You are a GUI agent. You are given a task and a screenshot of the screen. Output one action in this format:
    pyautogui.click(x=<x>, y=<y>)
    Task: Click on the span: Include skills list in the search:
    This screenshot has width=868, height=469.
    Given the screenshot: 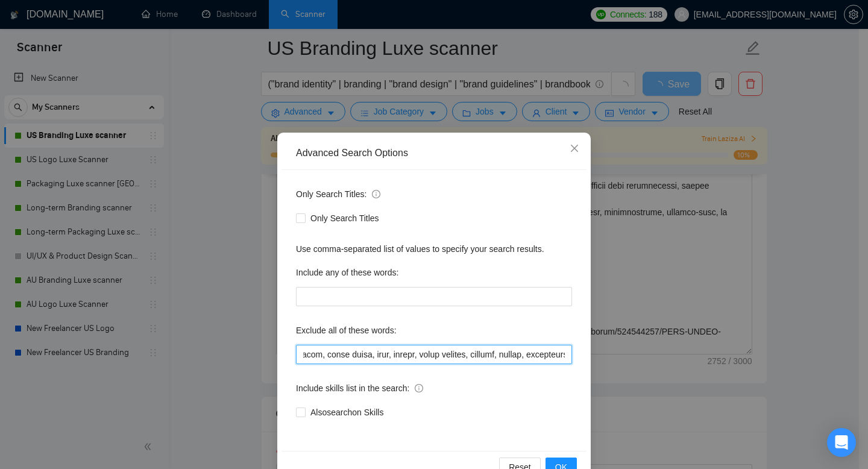 What is the action you would take?
    pyautogui.click(x=359, y=388)
    